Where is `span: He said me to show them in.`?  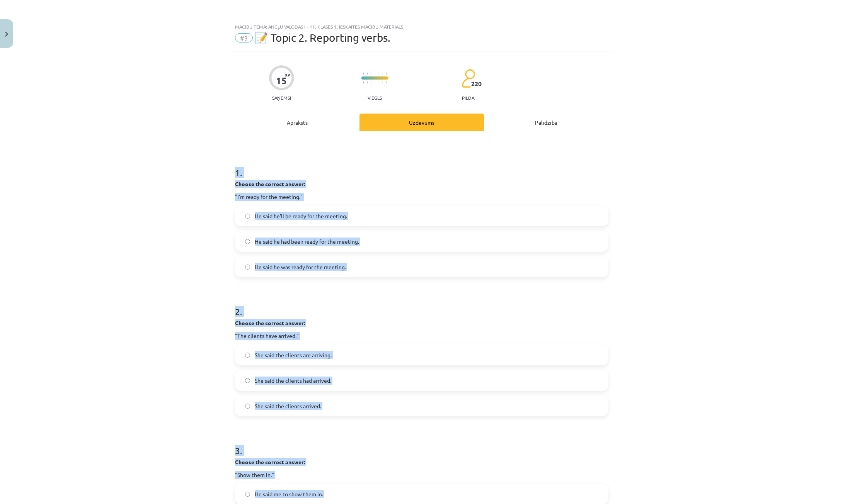
span: He said me to show them in. is located at coordinates (289, 494).